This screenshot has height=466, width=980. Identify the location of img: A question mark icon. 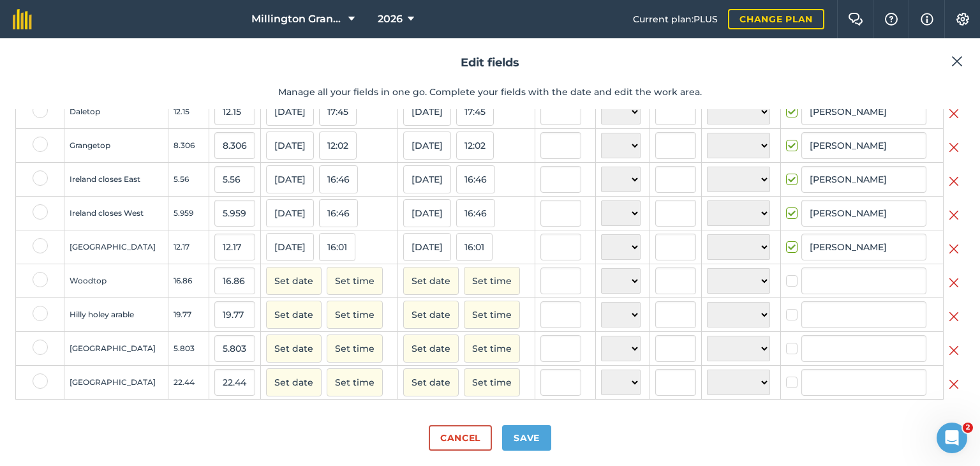
(891, 19).